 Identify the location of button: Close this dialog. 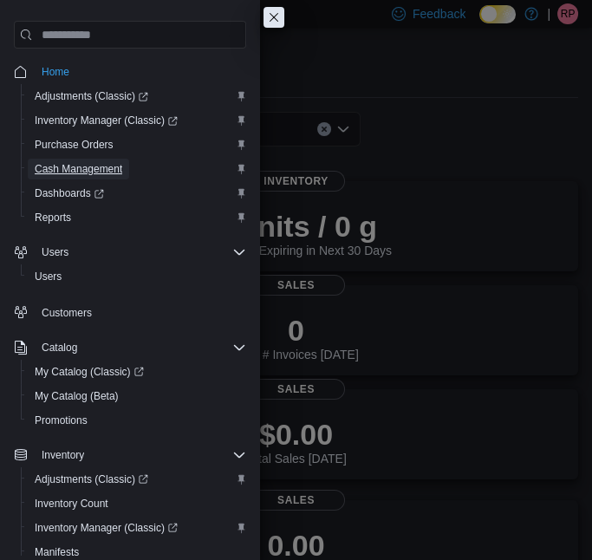
(274, 17).